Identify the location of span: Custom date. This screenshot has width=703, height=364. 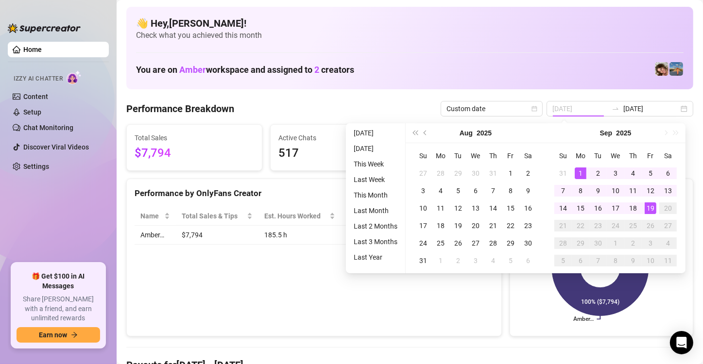
(491, 109).